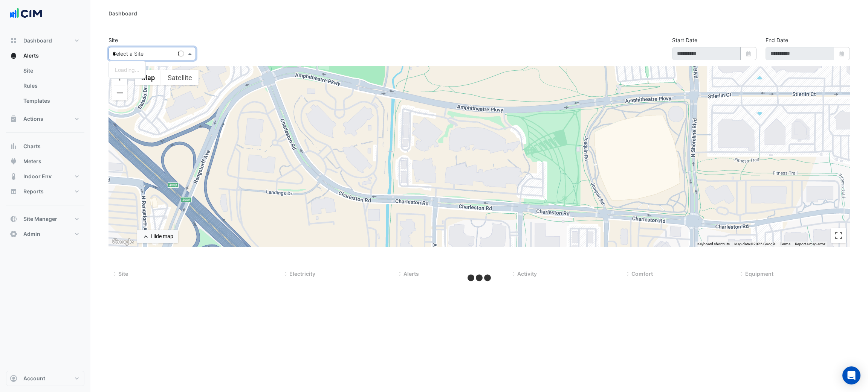 The height and width of the screenshot is (392, 868). Describe the element at coordinates (14, 146) in the screenshot. I see `app-icon: Charts` at that location.